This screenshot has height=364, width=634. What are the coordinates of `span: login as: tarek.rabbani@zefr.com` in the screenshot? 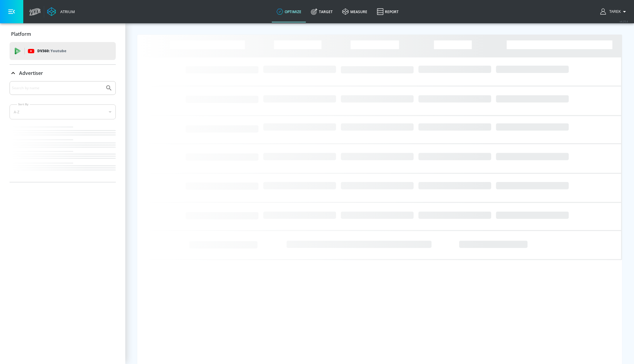 It's located at (614, 12).